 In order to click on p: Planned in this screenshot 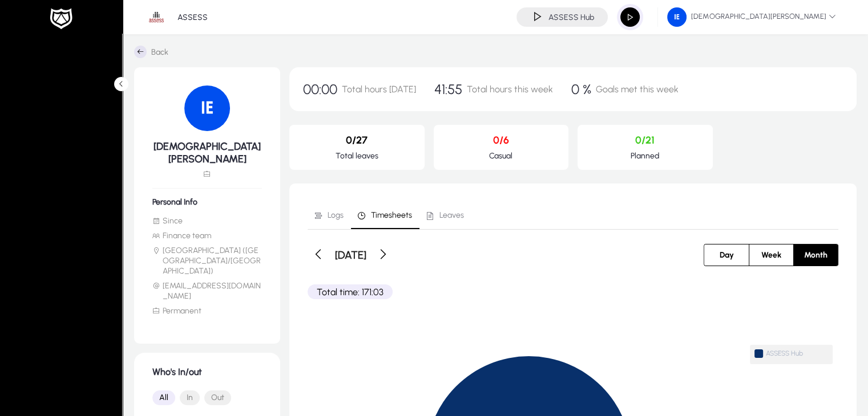, I will do `click(645, 156)`.